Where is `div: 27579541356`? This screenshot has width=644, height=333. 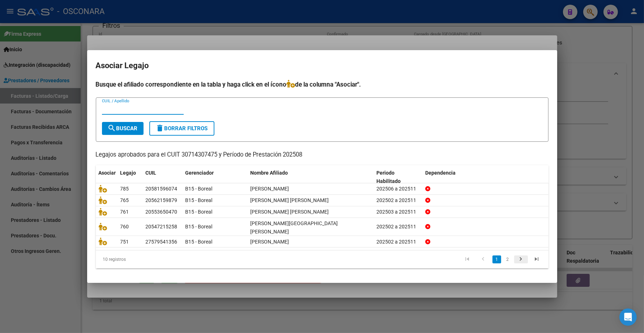 div: 27579541356 is located at coordinates (162, 242).